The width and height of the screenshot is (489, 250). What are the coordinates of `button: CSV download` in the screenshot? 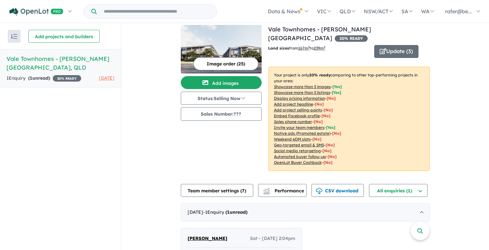 It's located at (338, 190).